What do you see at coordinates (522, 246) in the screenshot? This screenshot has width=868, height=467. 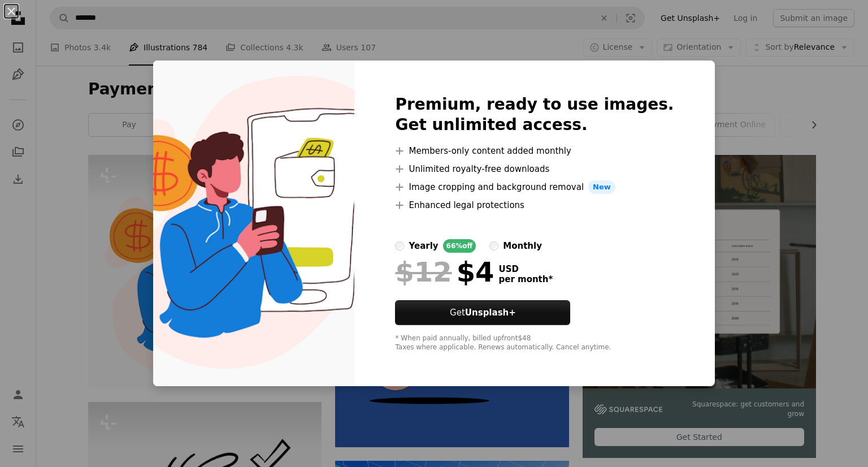 I see `div: monthly` at bounding box center [522, 246].